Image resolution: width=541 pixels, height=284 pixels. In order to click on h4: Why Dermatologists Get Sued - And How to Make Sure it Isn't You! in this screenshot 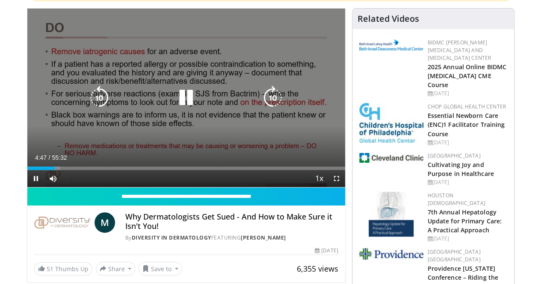, I will do `click(232, 221)`.